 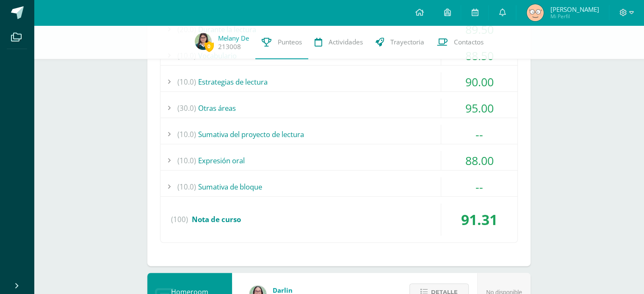 What do you see at coordinates (64, 7) in the screenshot?
I see `div: Outline` at bounding box center [64, 7].